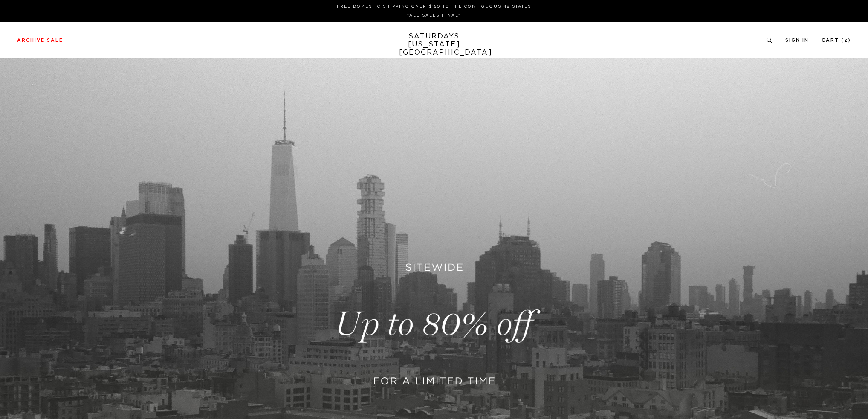  What do you see at coordinates (434, 7) in the screenshot?
I see `p: FREE DOMESTIC SHIPPING OVER $150 TO THE CONTIGUOUS 48 STATES` at bounding box center [434, 7].